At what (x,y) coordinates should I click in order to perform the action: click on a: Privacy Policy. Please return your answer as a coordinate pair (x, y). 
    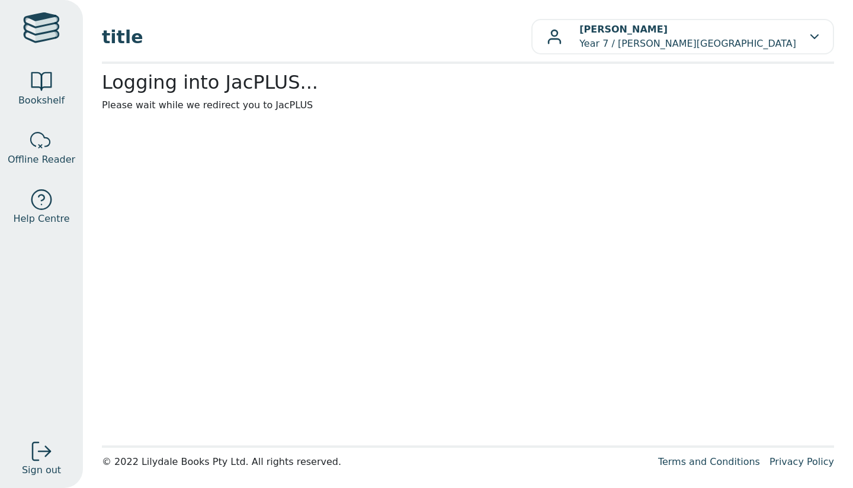
    Looking at the image, I should click on (801, 462).